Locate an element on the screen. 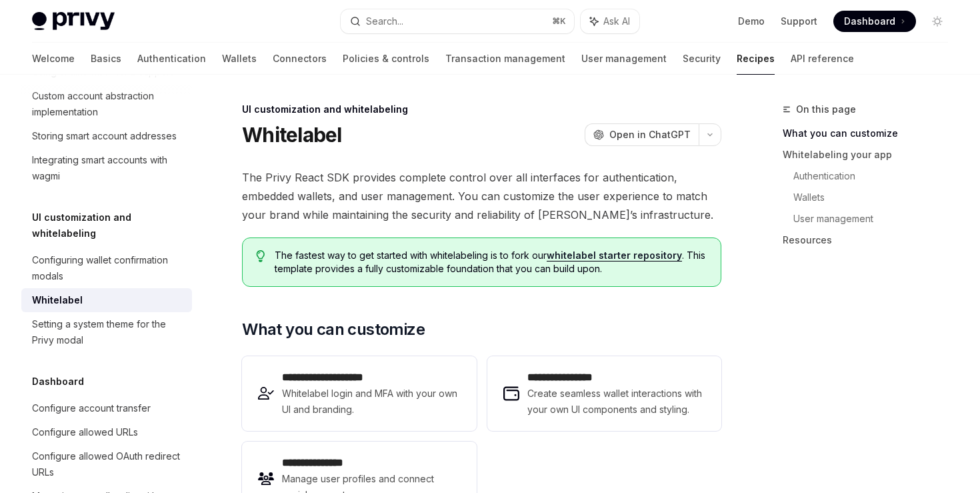  span: Whitelabel login and MFA with your own UI and branding. is located at coordinates (371, 401).